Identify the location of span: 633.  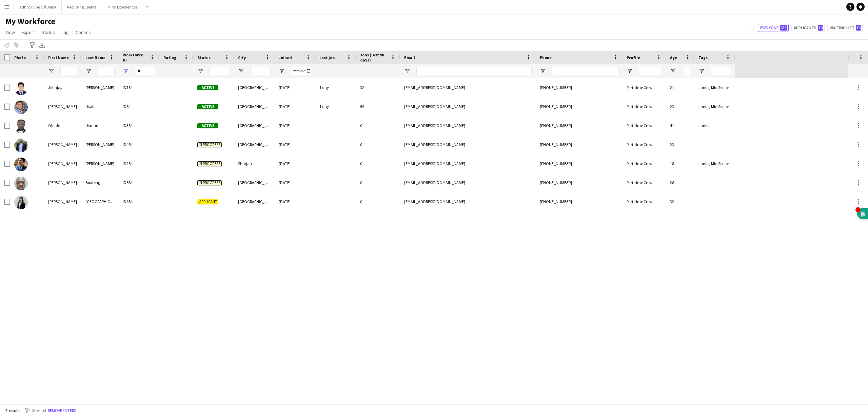
(784, 28).